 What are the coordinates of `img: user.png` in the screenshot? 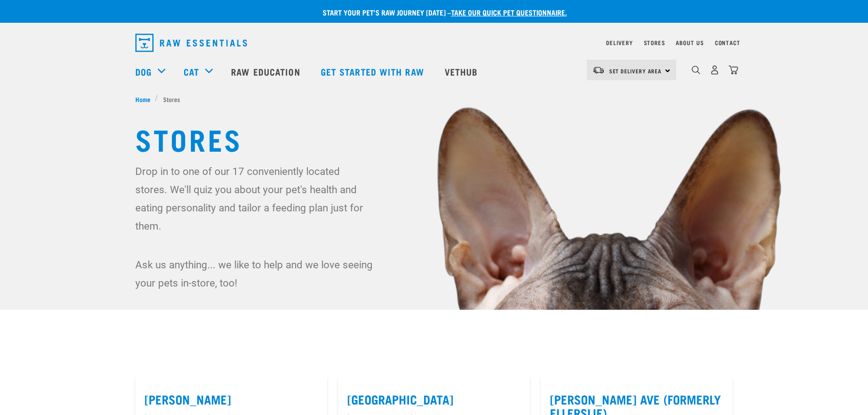 It's located at (714, 70).